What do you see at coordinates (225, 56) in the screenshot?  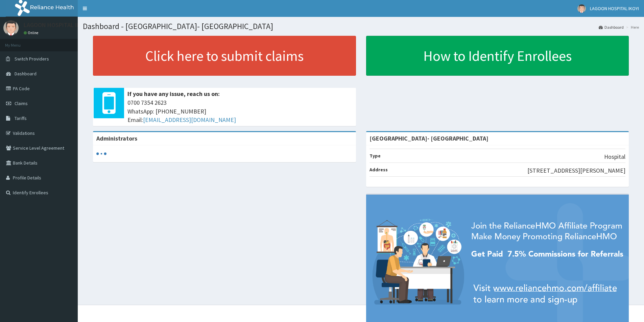 I see `a: Click here to submit claims` at bounding box center [225, 56].